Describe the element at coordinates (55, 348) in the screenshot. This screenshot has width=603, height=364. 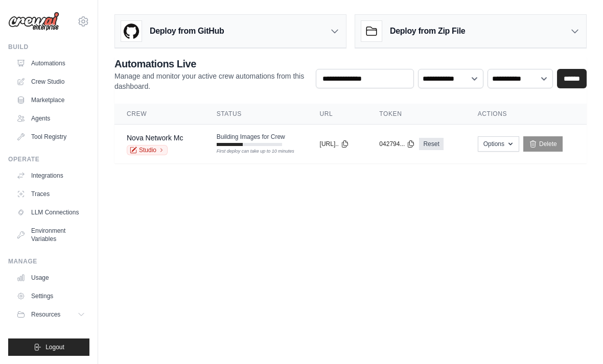
I see `span: Logout` at that location.